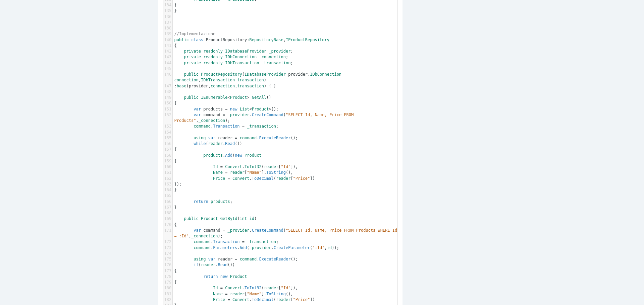  Describe the element at coordinates (167, 92) in the screenshot. I see `div: 148` at that location.